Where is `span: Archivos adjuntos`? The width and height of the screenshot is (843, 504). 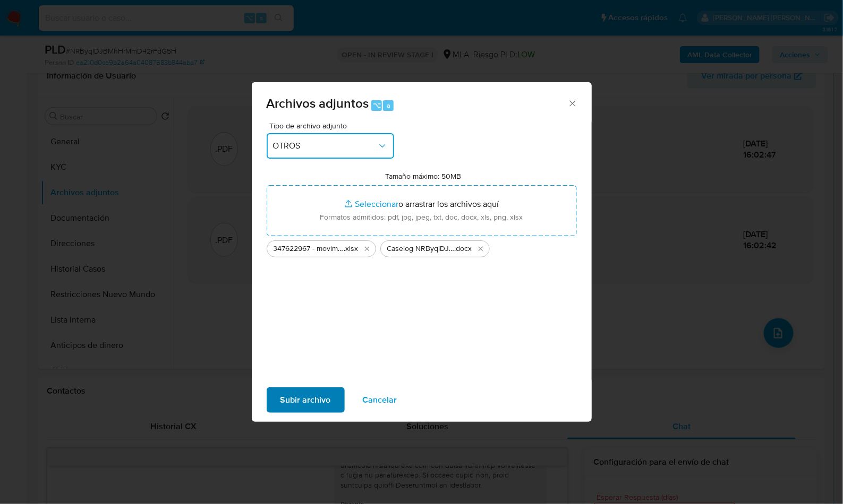
span: Archivos adjuntos is located at coordinates (318, 103).